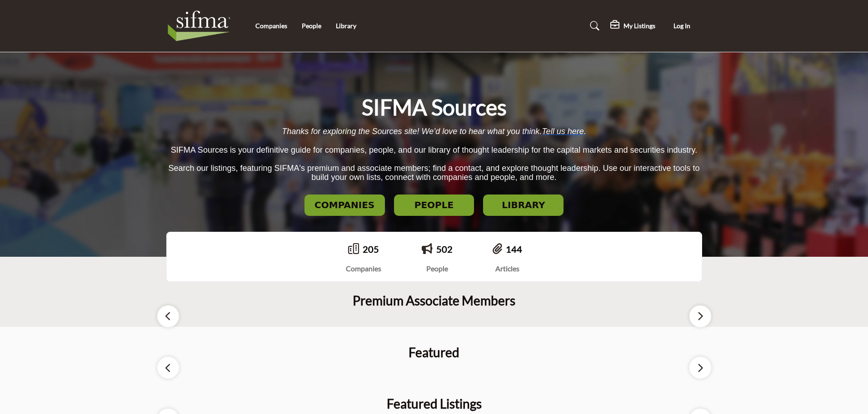 The height and width of the screenshot is (414, 868). What do you see at coordinates (311, 25) in the screenshot?
I see `a: People` at bounding box center [311, 25].